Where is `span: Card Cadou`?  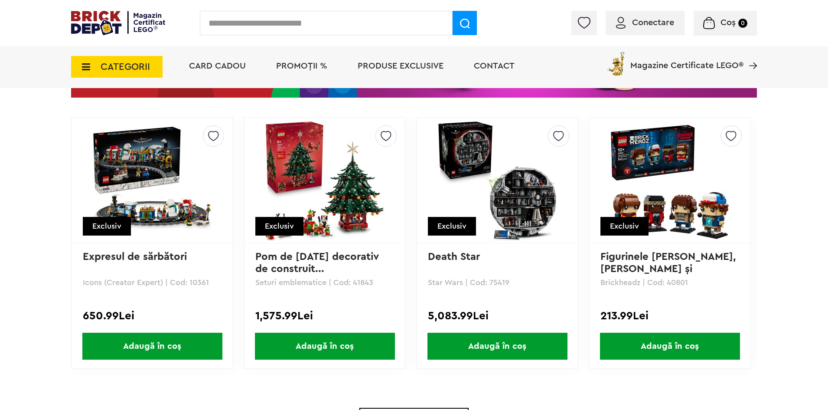 span: Card Cadou is located at coordinates (217, 66).